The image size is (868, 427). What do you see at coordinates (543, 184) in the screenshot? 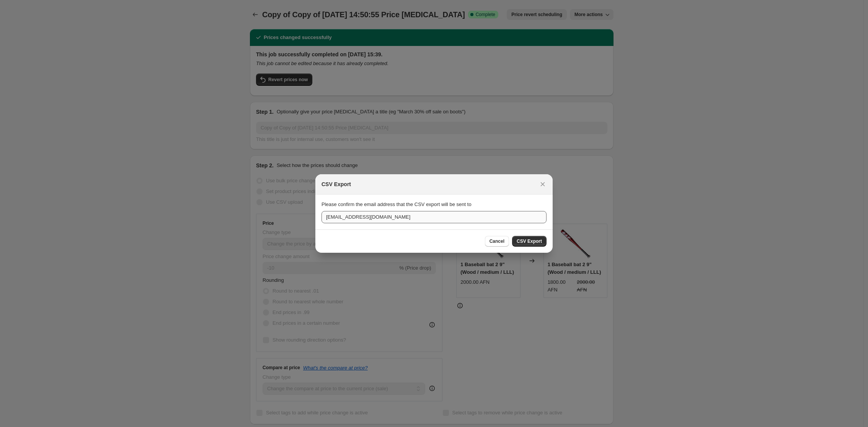
I see `button: Close` at bounding box center [543, 184].